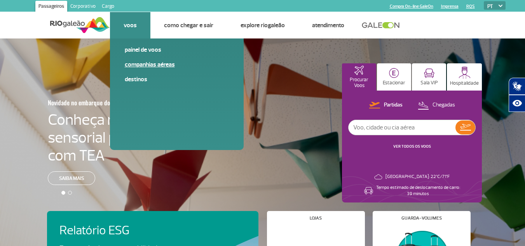  I want to click on h3: Novidade no embarque doméstico, so click(113, 102).